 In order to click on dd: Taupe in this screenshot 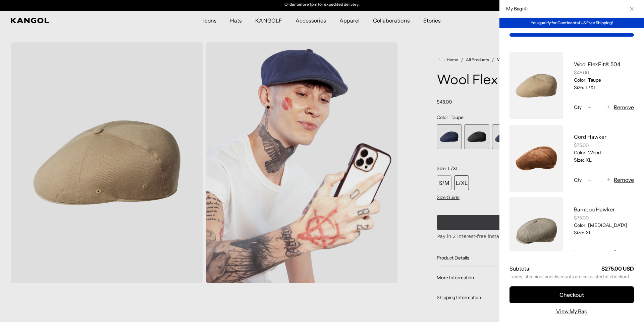, I will do `click(594, 80)`.